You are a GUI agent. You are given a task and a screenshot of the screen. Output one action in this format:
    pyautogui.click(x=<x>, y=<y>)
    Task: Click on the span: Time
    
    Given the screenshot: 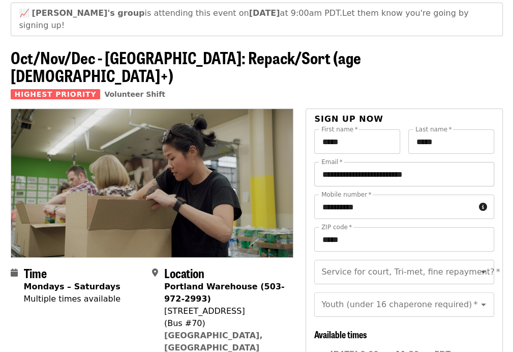 What is the action you would take?
    pyautogui.click(x=35, y=272)
    